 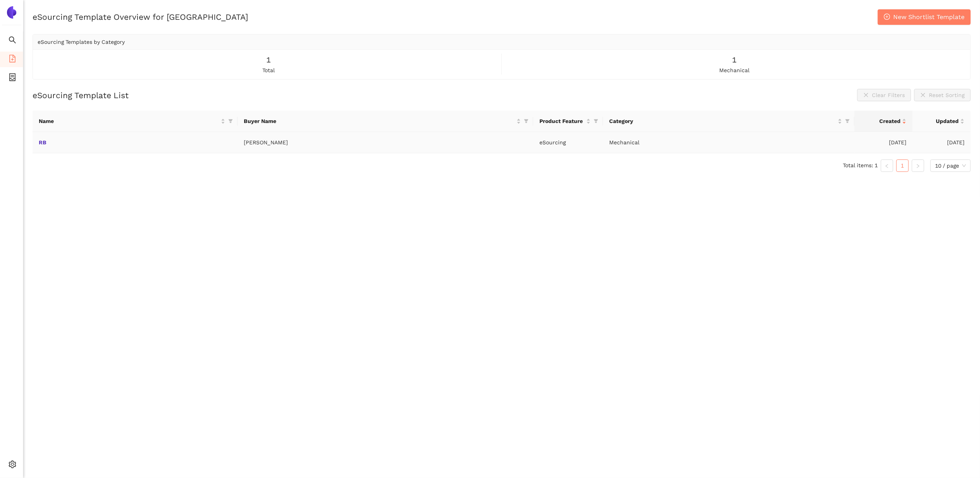 I want to click on span: total, so click(x=269, y=70).